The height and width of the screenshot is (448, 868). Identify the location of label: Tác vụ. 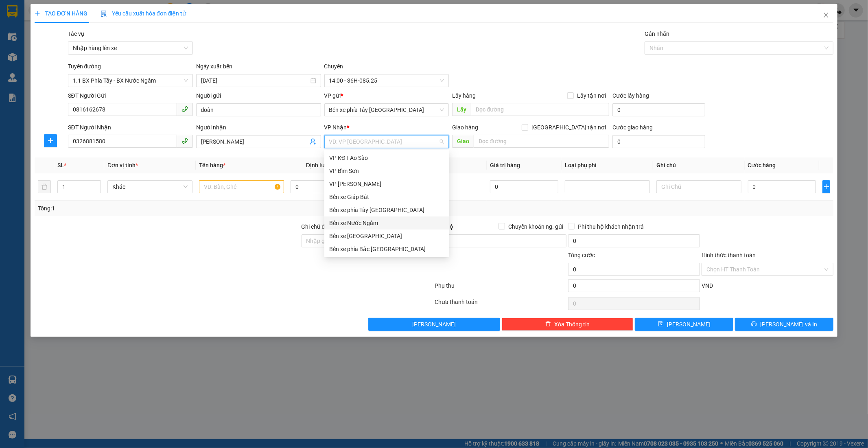
(76, 34).